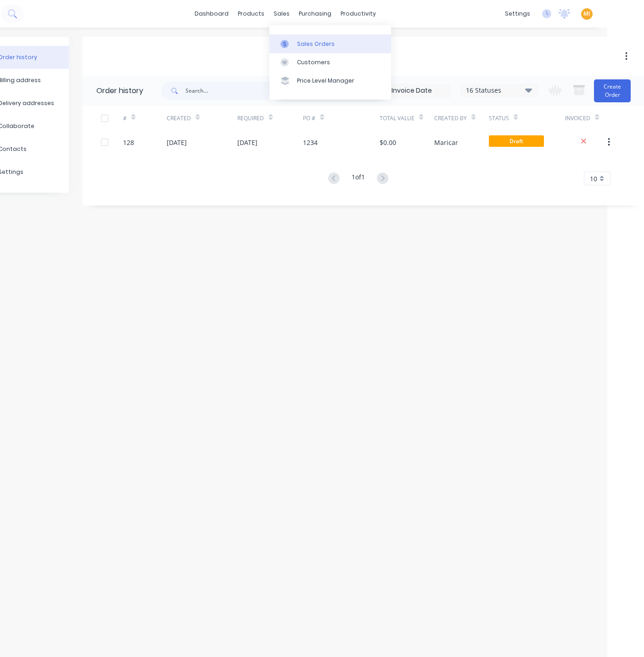 Image resolution: width=644 pixels, height=657 pixels. What do you see at coordinates (231, 91) in the screenshot?
I see `input: Search...` at bounding box center [231, 91].